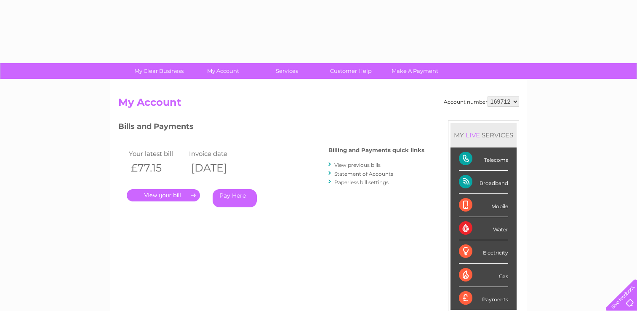 The height and width of the screenshot is (311, 637). What do you see at coordinates (223, 71) in the screenshot?
I see `a: My Account` at bounding box center [223, 71].